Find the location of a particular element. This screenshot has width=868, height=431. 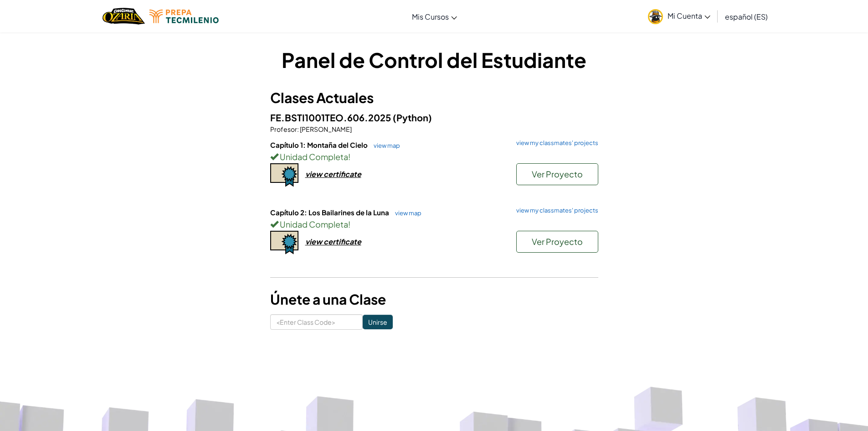

span: Profesor is located at coordinates (283, 129).